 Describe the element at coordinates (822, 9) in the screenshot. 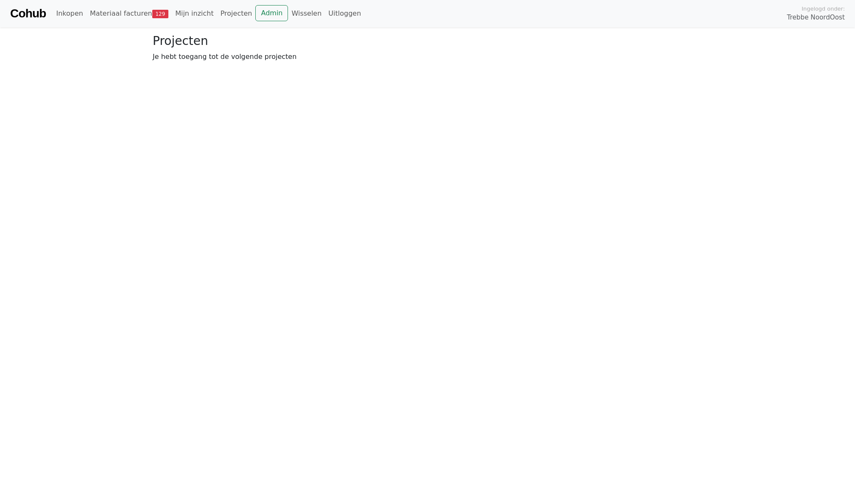

I see `span: Ingelogd onder:` at that location.